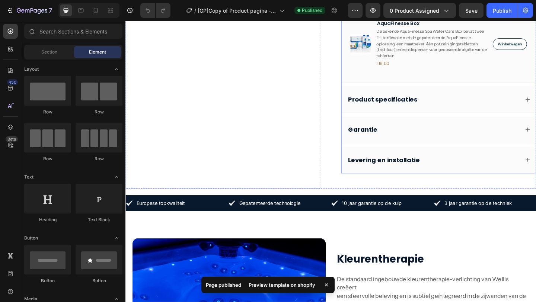 The image size is (536, 302). I want to click on button: Winkelwagen, so click(418, 25).